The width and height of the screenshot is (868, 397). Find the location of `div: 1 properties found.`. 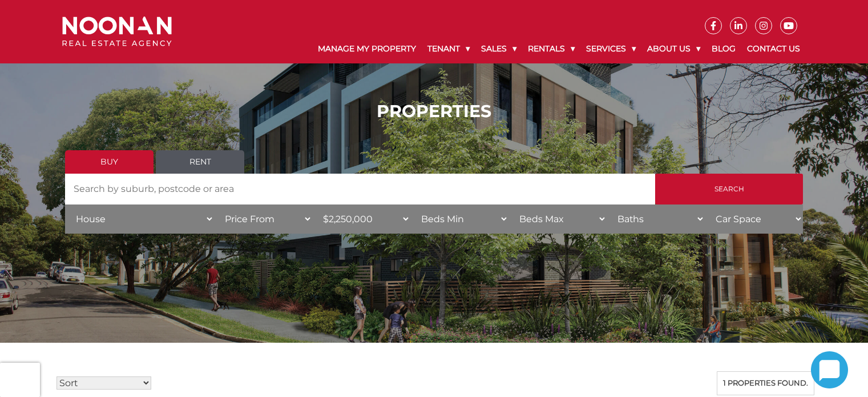

div: 1 properties found. is located at coordinates (766, 383).